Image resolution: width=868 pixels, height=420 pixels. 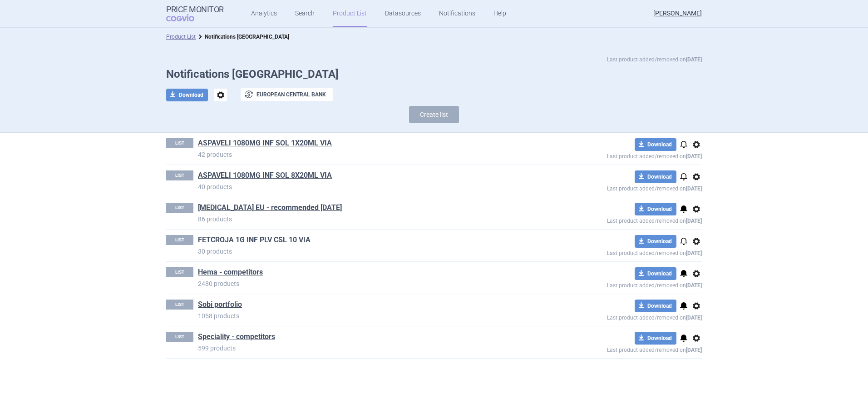 I want to click on p: 86 products, so click(x=370, y=219).